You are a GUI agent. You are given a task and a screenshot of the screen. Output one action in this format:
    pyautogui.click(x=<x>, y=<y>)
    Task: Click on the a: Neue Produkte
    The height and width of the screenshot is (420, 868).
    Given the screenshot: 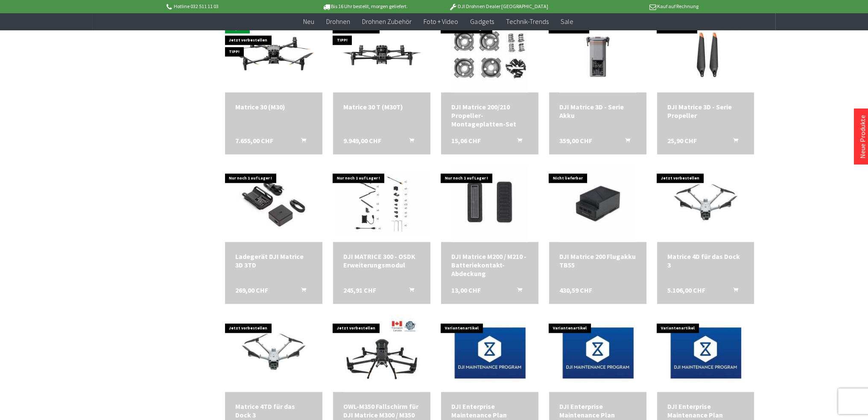 What is the action you would take?
    pyautogui.click(x=862, y=137)
    